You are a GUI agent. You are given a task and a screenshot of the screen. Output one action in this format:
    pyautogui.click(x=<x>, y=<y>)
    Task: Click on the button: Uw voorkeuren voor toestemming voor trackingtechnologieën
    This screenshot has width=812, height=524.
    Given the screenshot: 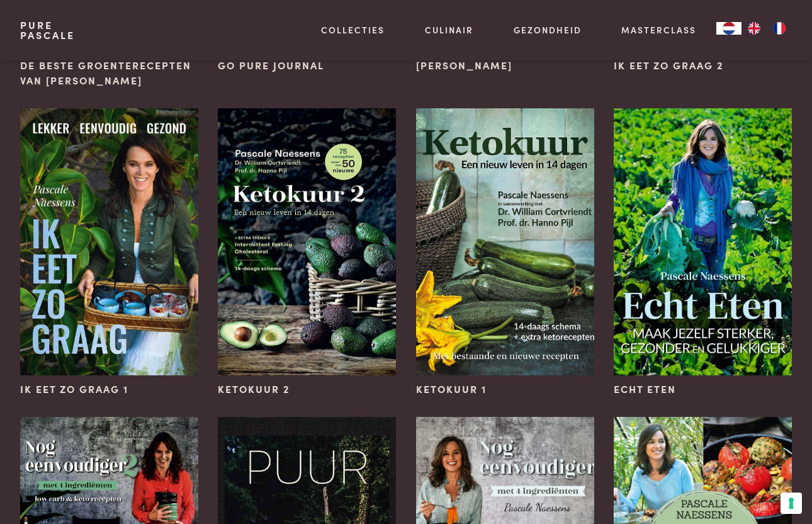 What is the action you would take?
    pyautogui.click(x=791, y=503)
    